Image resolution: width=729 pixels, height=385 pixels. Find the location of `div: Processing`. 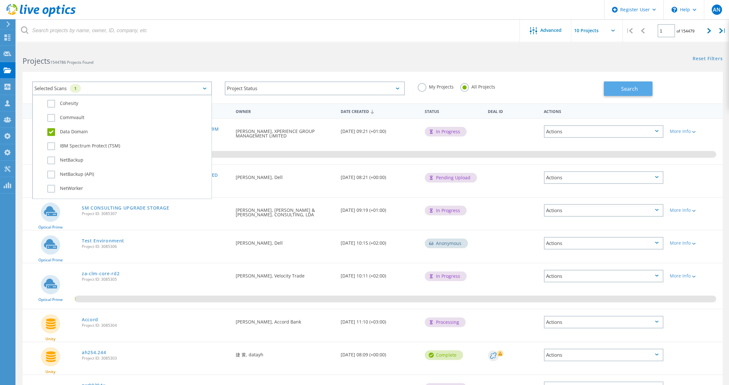

div: Processing is located at coordinates (445, 322).